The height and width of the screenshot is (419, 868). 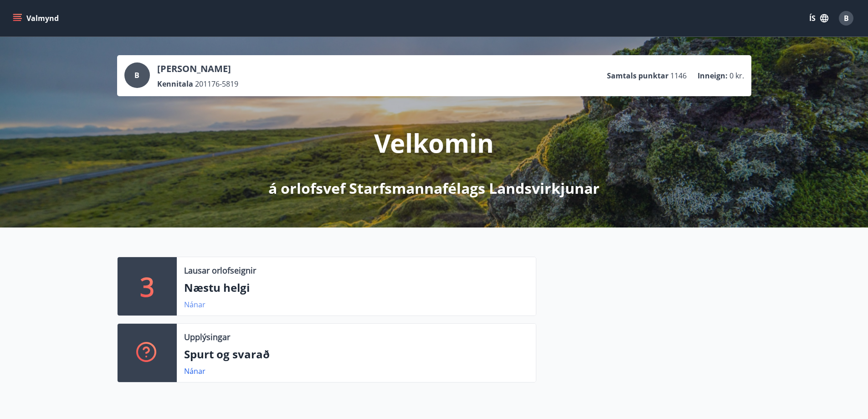 I want to click on p: Upplýsingar, so click(x=207, y=337).